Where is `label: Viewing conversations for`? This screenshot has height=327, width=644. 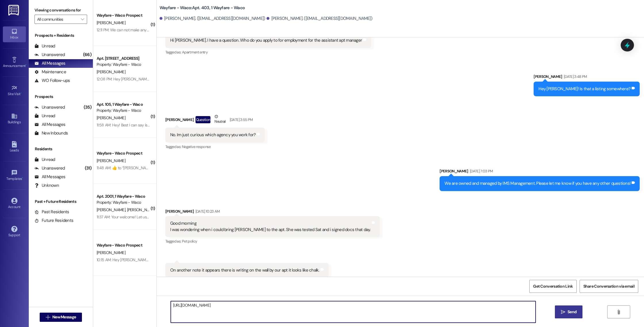
label: Viewing conversations for is located at coordinates (61, 10).